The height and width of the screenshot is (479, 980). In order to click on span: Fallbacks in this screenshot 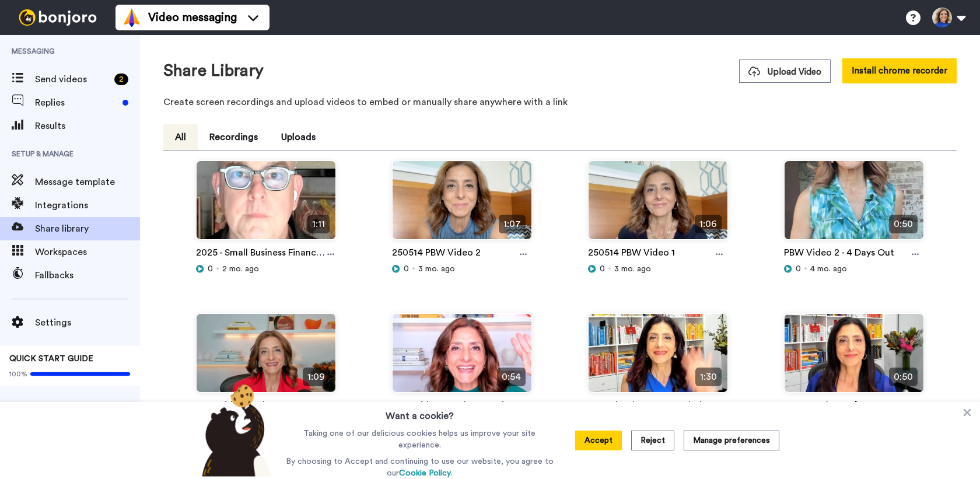, I will do `click(88, 275)`.